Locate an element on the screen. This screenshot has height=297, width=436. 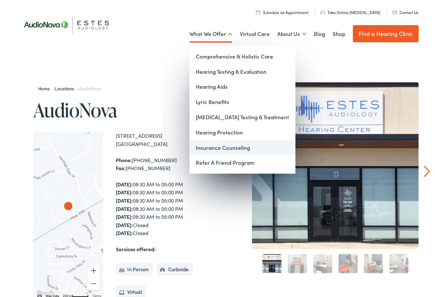
a: Next is located at coordinates (427, 171).